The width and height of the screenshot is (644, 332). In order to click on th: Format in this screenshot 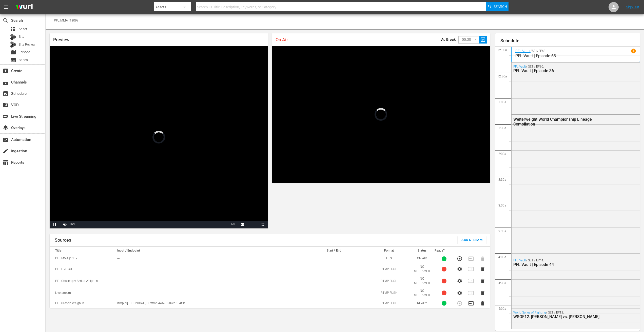, I will do `click(389, 251)`.